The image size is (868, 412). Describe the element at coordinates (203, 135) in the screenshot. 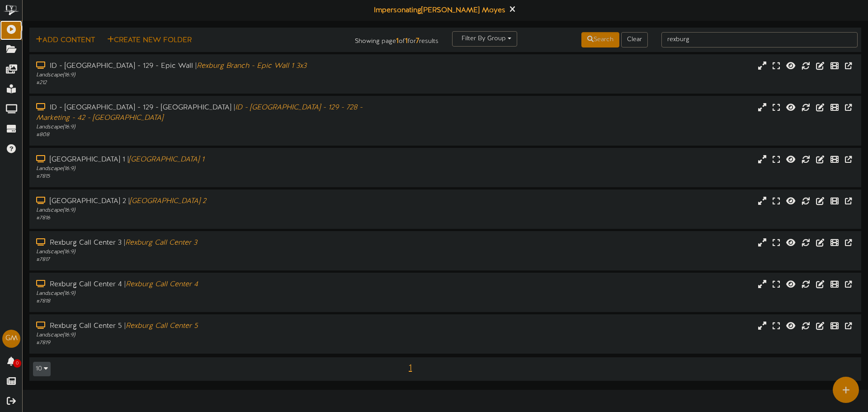

I see `div: # 808` at that location.